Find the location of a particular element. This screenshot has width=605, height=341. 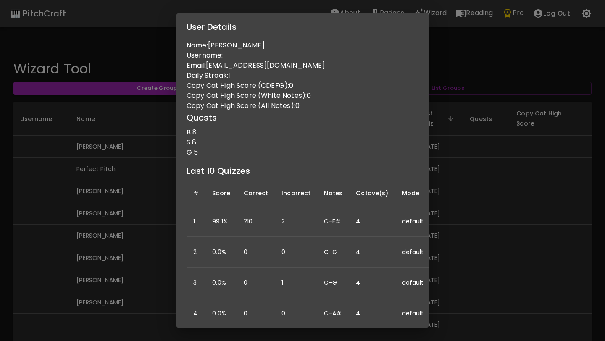

h2: User Details is located at coordinates (302, 27).